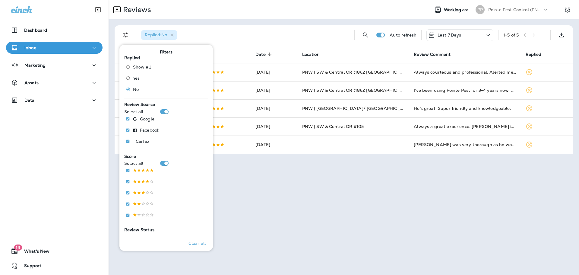  I want to click on div: He’s great. Super friendly and knowledgeable., so click(465, 108).